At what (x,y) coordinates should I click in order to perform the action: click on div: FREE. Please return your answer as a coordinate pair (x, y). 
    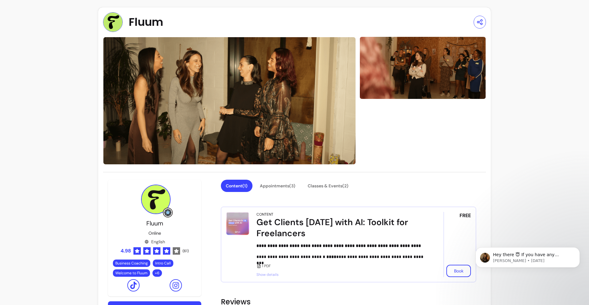
    Looking at the image, I should click on (457, 244).